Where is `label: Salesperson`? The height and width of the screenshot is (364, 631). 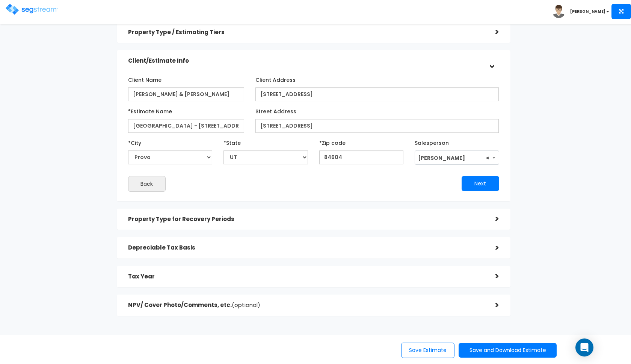 label: Salesperson is located at coordinates (432, 141).